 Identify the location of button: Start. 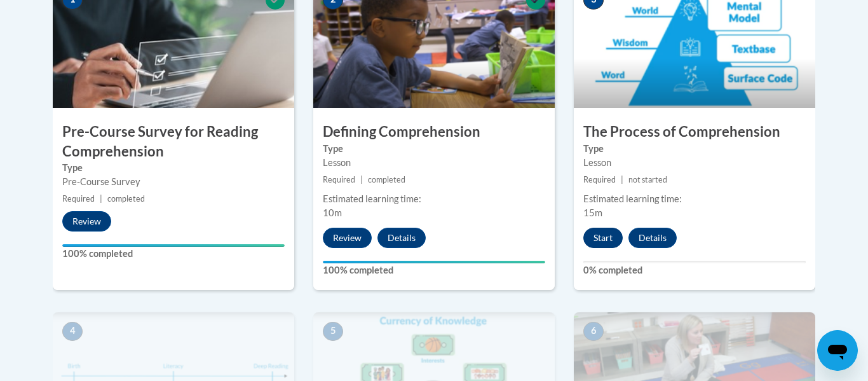
(603, 238).